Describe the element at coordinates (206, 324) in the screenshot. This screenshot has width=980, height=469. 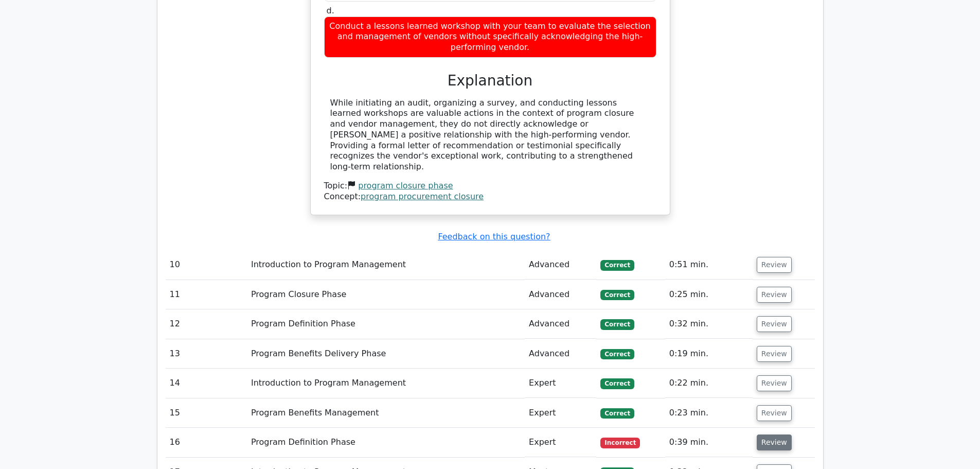
I see `td: 12` at that location.